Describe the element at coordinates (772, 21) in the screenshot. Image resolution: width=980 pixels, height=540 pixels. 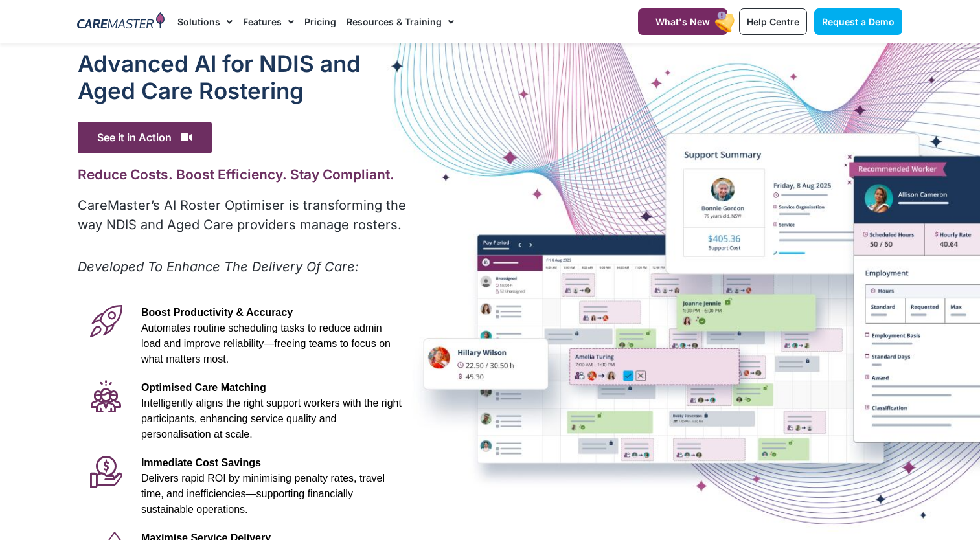
I see `a: Help Centre` at that location.